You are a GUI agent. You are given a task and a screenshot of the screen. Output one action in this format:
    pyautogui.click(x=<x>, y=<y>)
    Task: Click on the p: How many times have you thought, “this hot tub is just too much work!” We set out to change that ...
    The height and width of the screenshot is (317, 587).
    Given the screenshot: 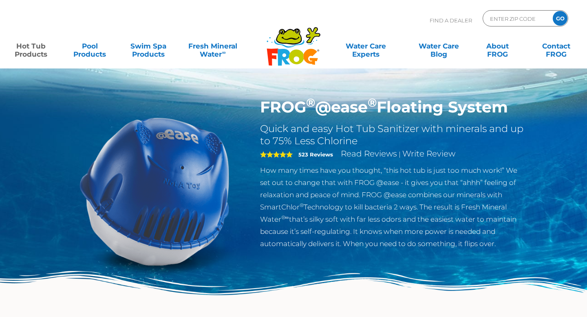 What is the action you would take?
    pyautogui.click(x=393, y=207)
    